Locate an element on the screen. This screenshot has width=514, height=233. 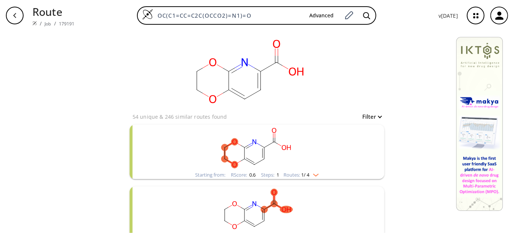
a: Job is located at coordinates (48, 24).